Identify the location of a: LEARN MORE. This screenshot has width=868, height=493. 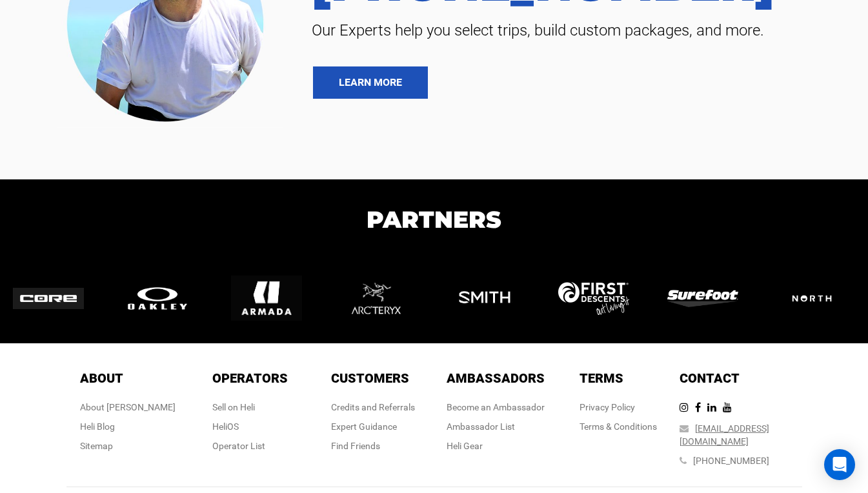
(370, 83).